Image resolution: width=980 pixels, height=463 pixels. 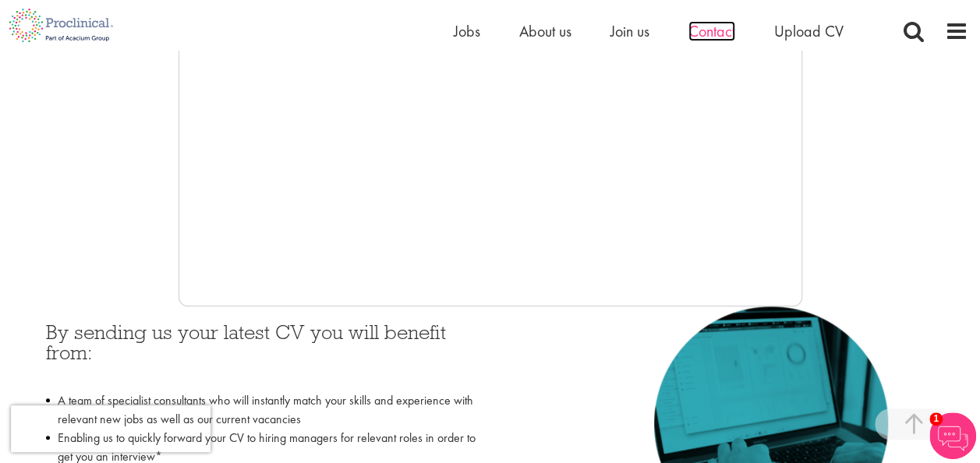 What do you see at coordinates (545, 31) in the screenshot?
I see `a: About us` at bounding box center [545, 31].